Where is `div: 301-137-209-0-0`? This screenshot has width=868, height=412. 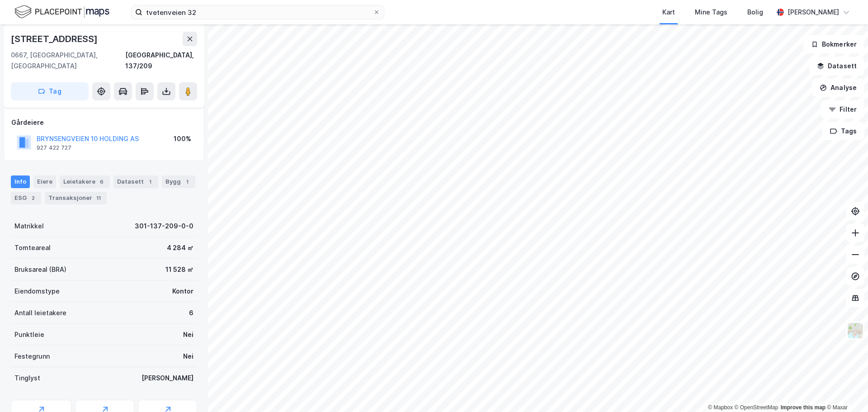 div: 301-137-209-0-0 is located at coordinates (164, 226).